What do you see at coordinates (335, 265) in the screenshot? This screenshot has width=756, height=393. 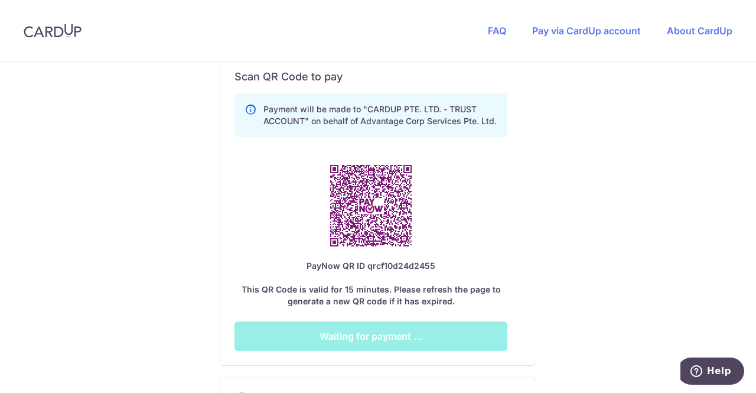 I see `span: PayNow QR ID` at bounding box center [335, 265].